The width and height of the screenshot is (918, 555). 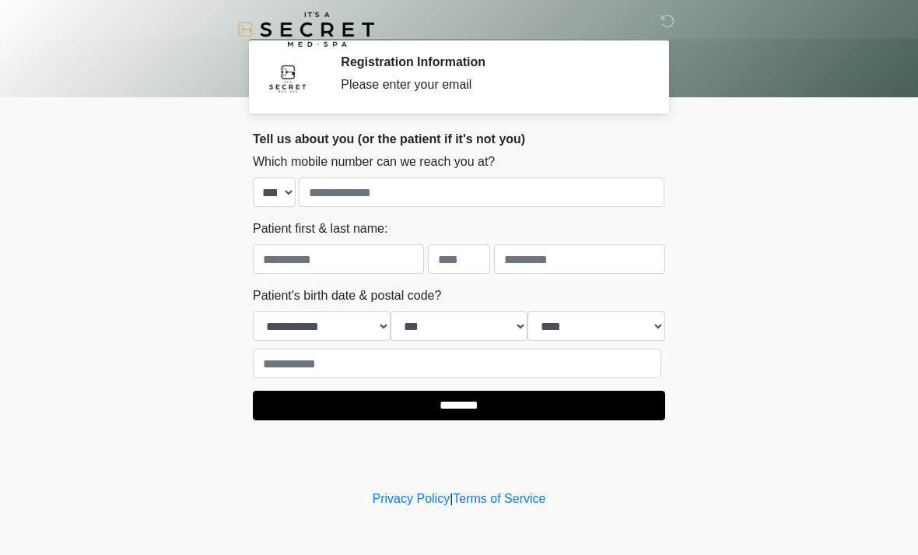 I want to click on a: Terms of Service, so click(x=499, y=498).